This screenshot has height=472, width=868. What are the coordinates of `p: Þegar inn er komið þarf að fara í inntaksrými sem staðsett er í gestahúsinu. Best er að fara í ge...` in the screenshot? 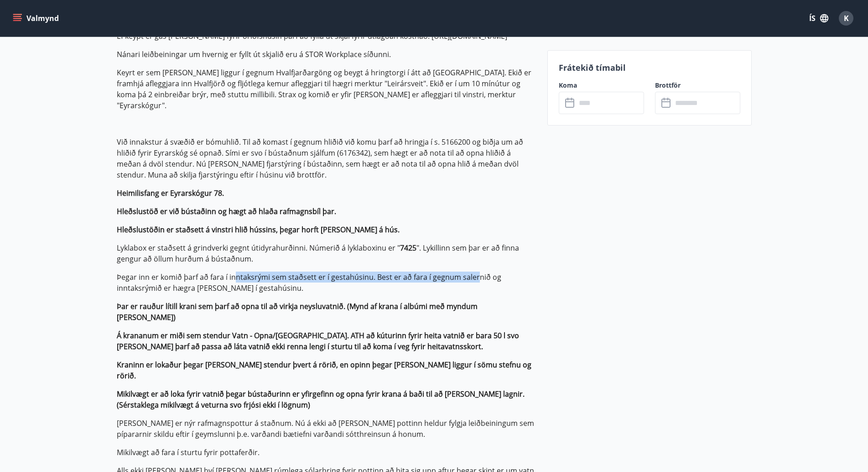 It's located at (326, 282).